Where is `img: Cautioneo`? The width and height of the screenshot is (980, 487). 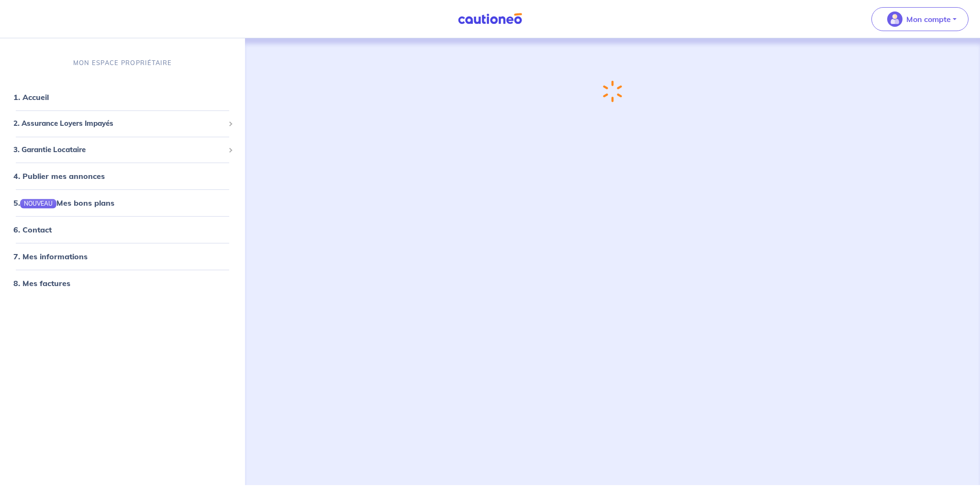
img: Cautioneo is located at coordinates (490, 19).